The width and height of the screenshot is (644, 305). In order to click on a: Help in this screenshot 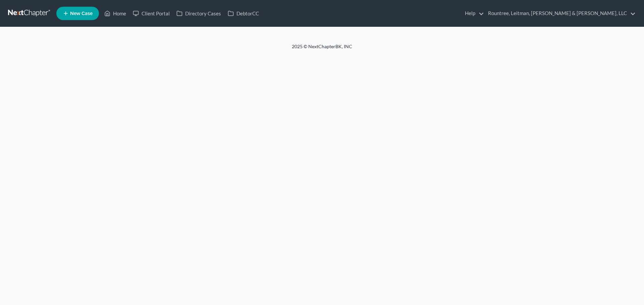, I will do `click(472, 14)`.